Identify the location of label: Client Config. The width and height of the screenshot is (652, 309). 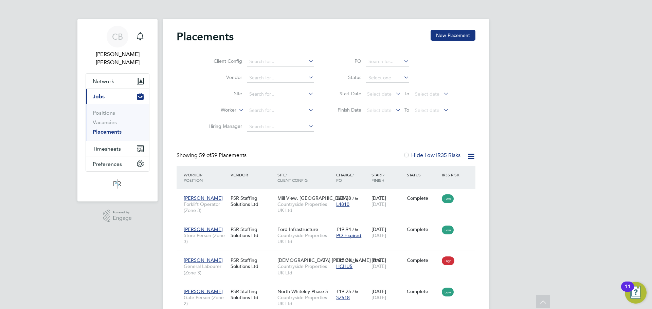
(222, 61).